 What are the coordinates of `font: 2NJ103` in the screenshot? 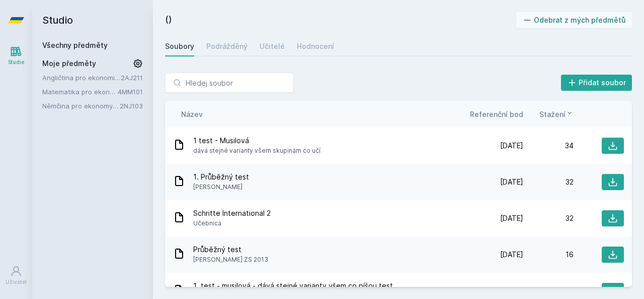 It's located at (131, 106).